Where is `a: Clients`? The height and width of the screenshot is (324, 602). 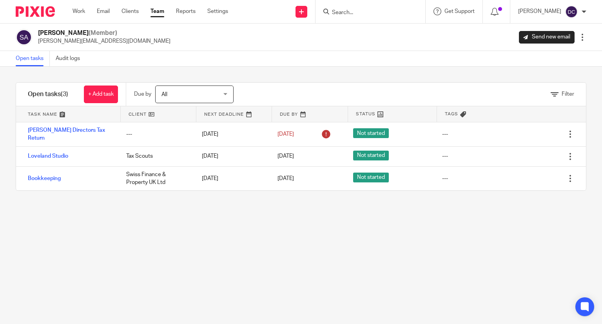 a: Clients is located at coordinates (130, 11).